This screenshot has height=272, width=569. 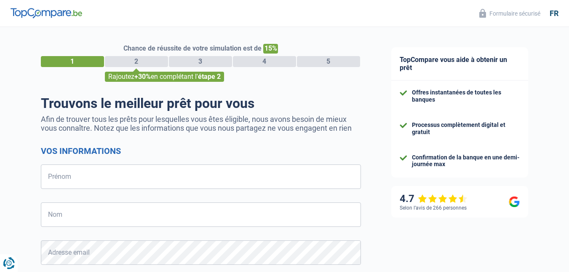 I want to click on span: +30%, so click(x=142, y=76).